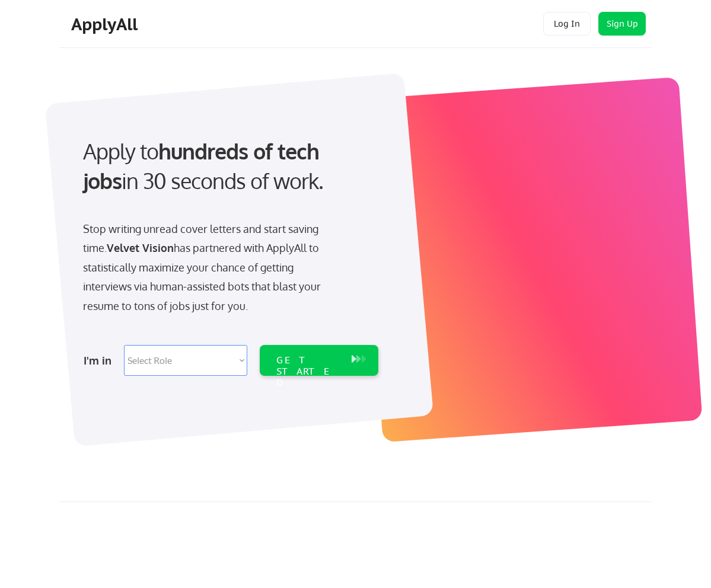 The height and width of the screenshot is (588, 711). I want to click on div: Apply to in 30 seconds of work., so click(228, 166).